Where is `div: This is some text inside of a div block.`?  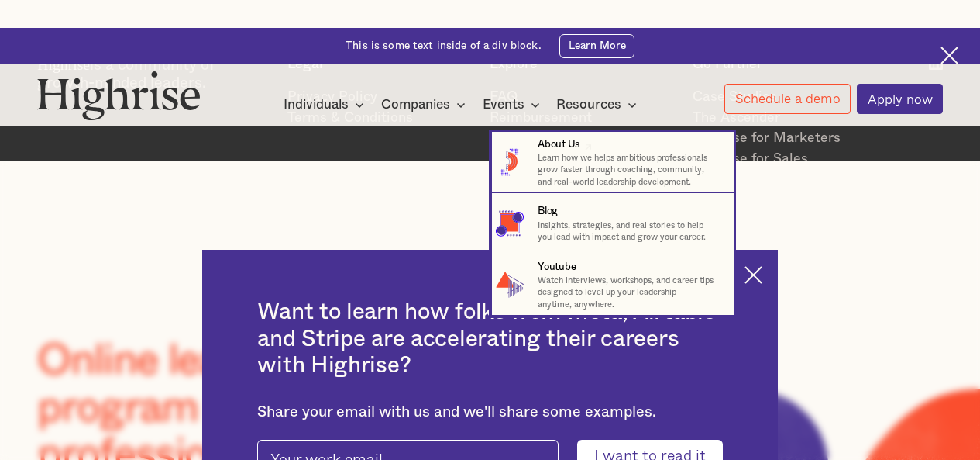
div: This is some text inside of a div block. is located at coordinates (443, 45).